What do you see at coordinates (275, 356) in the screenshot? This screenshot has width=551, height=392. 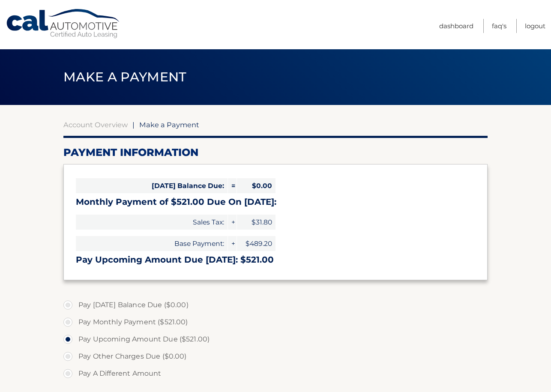 I see `label: Pay Other Charges Due ($0.00)` at bounding box center [275, 356].